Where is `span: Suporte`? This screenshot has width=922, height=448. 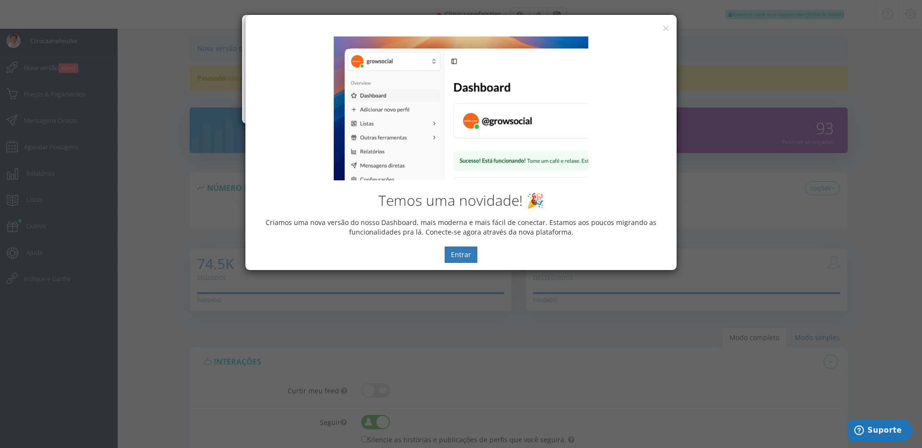
span: Suporte is located at coordinates (37, 11).